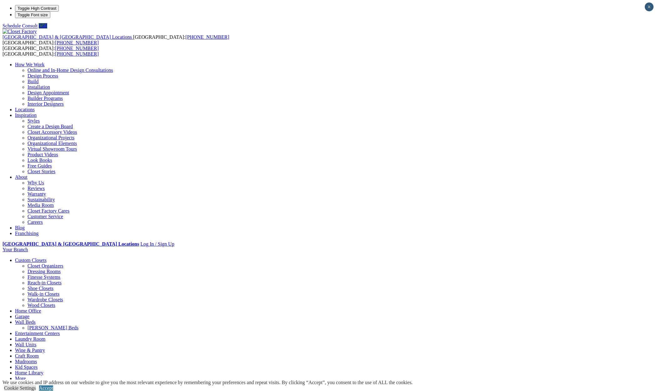 This screenshot has height=391, width=656. Describe the element at coordinates (37, 333) in the screenshot. I see `a: Entertainment Centers` at that location.